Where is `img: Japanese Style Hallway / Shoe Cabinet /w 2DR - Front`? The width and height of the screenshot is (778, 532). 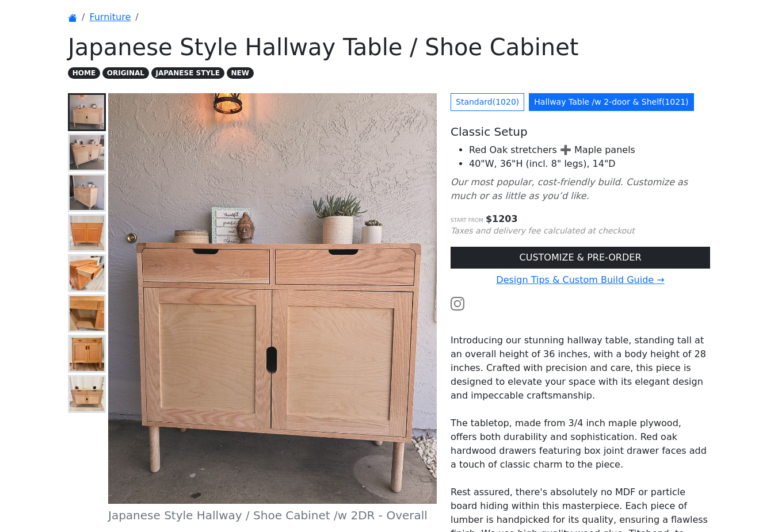 img: Japanese Style Hallway / Shoe Cabinet /w 2DR - Front is located at coordinates (87, 152).